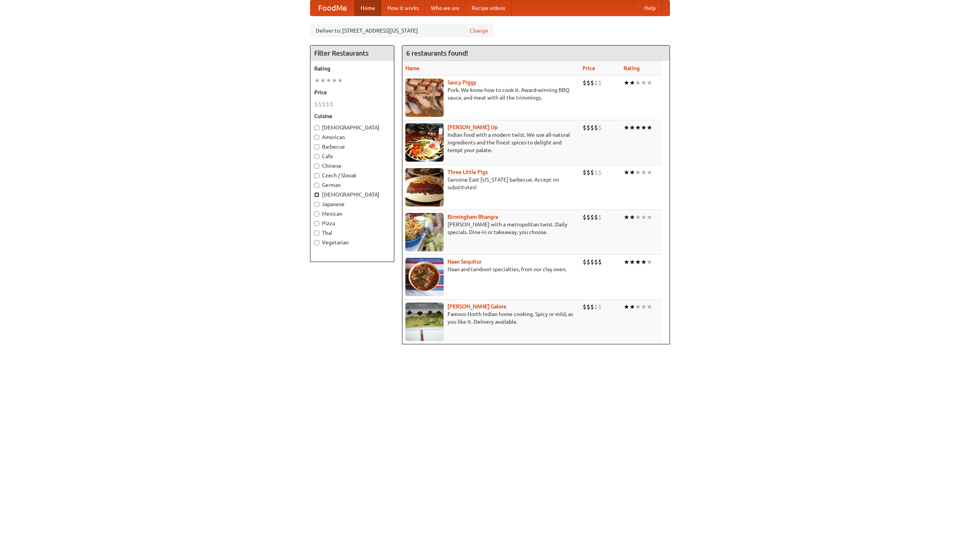 This screenshot has width=980, height=542. What do you see at coordinates (368, 8) in the screenshot?
I see `a: Home` at bounding box center [368, 8].